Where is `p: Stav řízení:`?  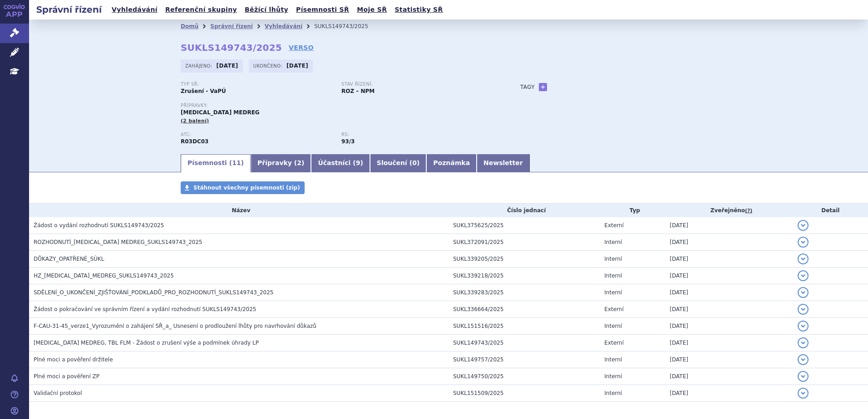
p: Stav řízení: is located at coordinates (417, 85).